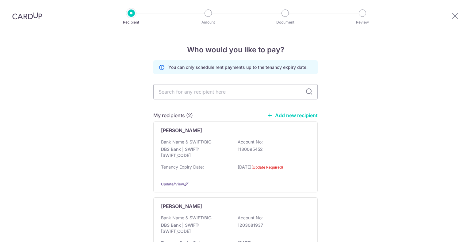 The height and width of the screenshot is (242, 471). What do you see at coordinates (285, 22) in the screenshot?
I see `p: Document` at bounding box center [285, 22].